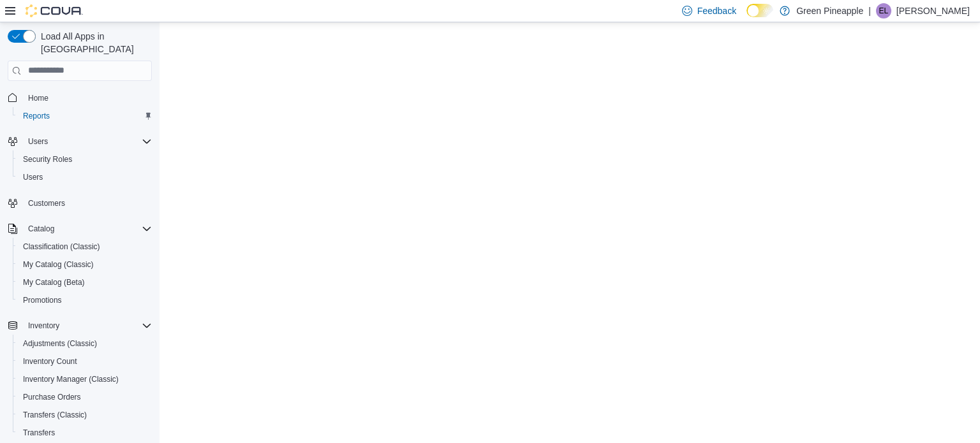 The image size is (980, 443). What do you see at coordinates (47, 203) in the screenshot?
I see `a: Customers` at bounding box center [47, 203].